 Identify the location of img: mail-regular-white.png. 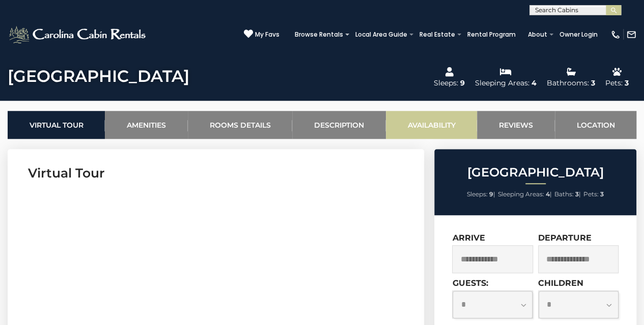
(631, 35).